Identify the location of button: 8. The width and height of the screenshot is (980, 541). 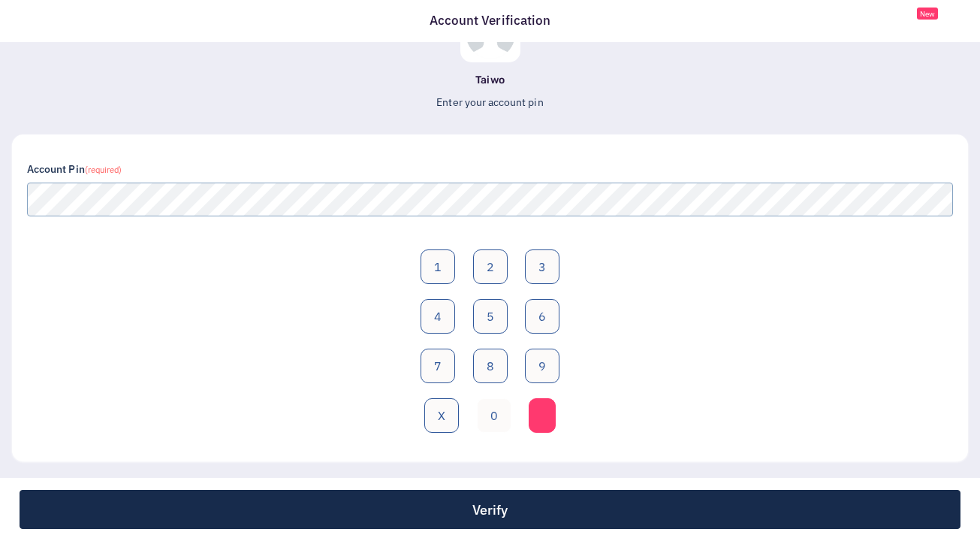
(490, 366).